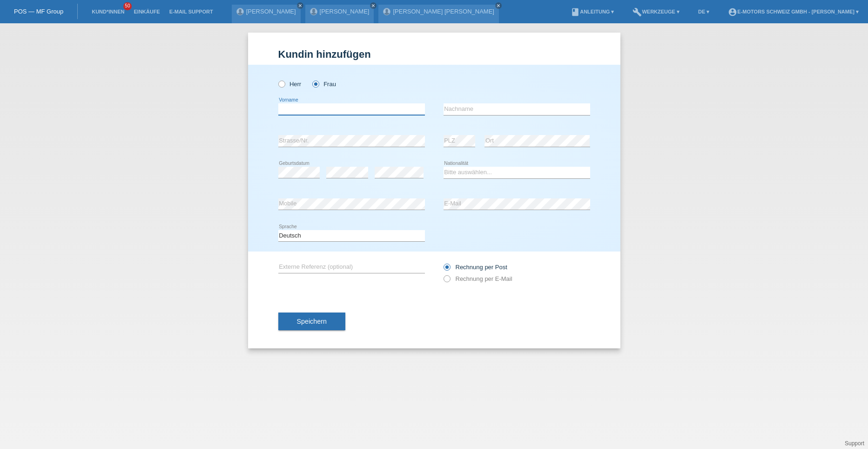 This screenshot has height=449, width=868. I want to click on span: Speichern, so click(312, 321).